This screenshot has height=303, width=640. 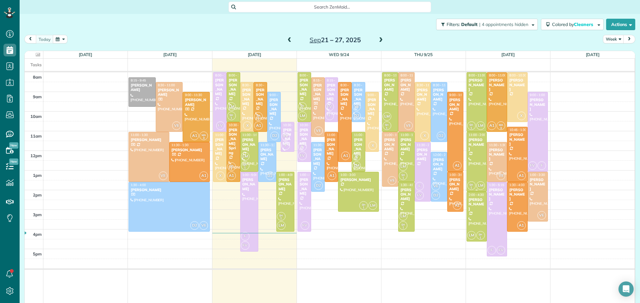 I want to click on h2: 21 – 27, 2025, so click(x=335, y=40).